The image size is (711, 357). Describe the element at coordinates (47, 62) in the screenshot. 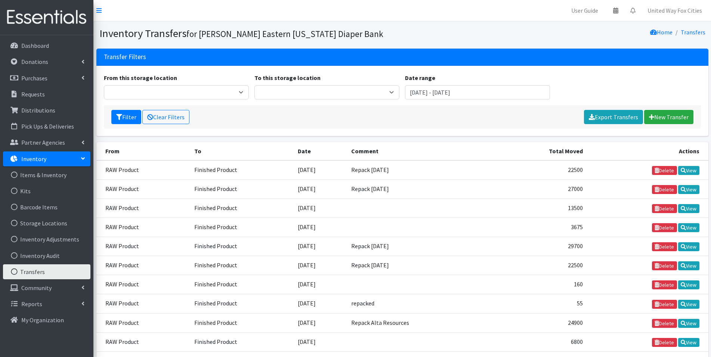

I see `a: Donations` at that location.